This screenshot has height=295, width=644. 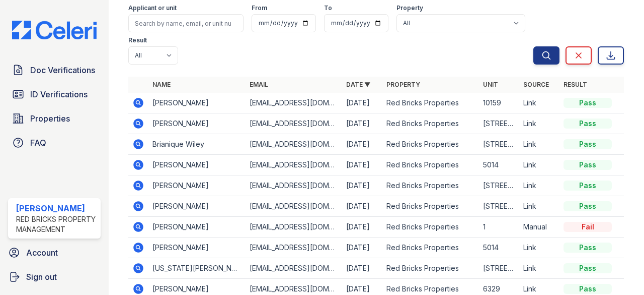 I want to click on a: Unit, so click(x=491, y=84).